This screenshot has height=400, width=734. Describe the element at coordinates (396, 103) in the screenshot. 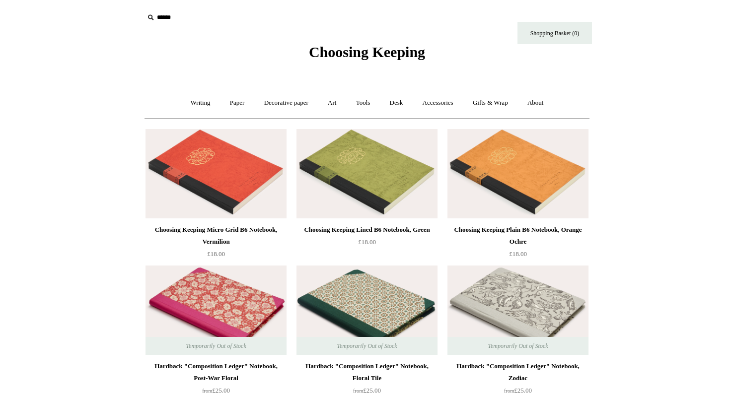

I see `a: Desk` at that location.